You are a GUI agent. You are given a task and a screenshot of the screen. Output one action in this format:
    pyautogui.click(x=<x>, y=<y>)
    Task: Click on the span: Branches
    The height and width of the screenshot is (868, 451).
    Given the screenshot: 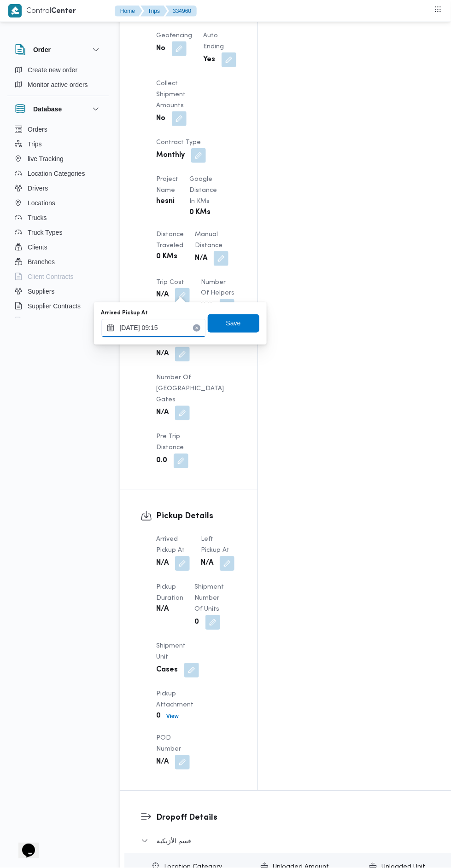 What is the action you would take?
    pyautogui.click(x=41, y=262)
    